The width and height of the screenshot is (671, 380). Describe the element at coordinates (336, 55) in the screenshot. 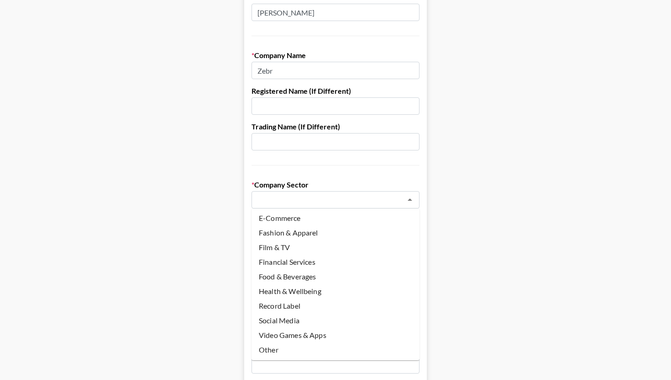

I see `label: Company Name` at that location.